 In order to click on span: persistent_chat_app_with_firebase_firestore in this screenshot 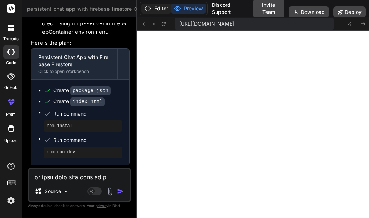, I will do `click(82, 9)`.